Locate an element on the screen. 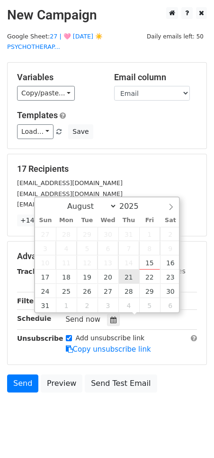  span: Mon is located at coordinates (66, 220).